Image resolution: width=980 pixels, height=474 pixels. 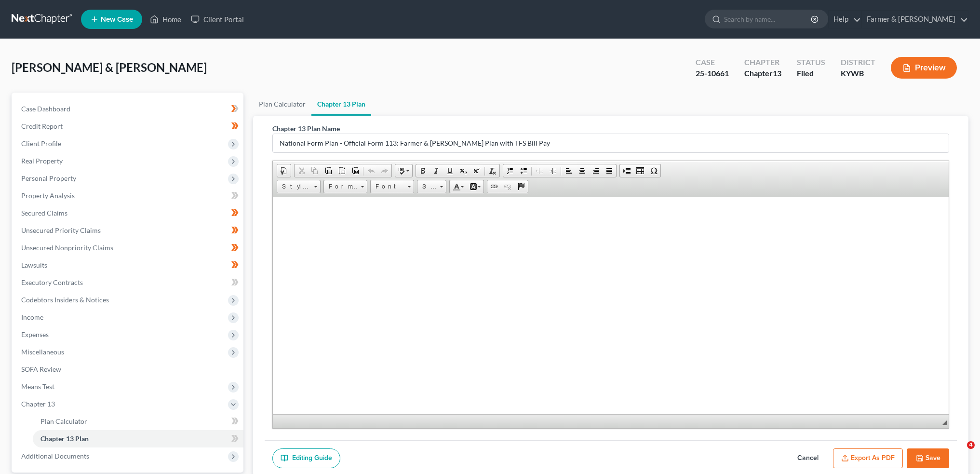 What do you see at coordinates (49, 178) in the screenshot?
I see `span: Personal Property` at bounding box center [49, 178].